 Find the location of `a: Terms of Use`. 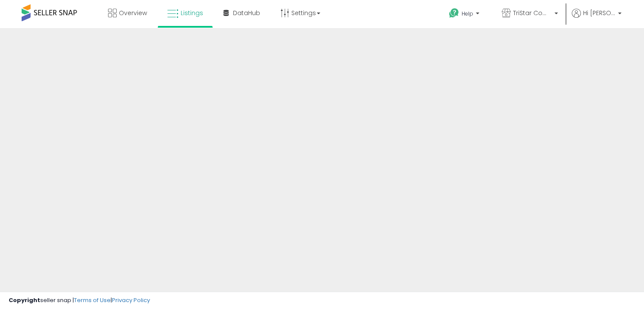

a: Terms of Use is located at coordinates (92, 300).